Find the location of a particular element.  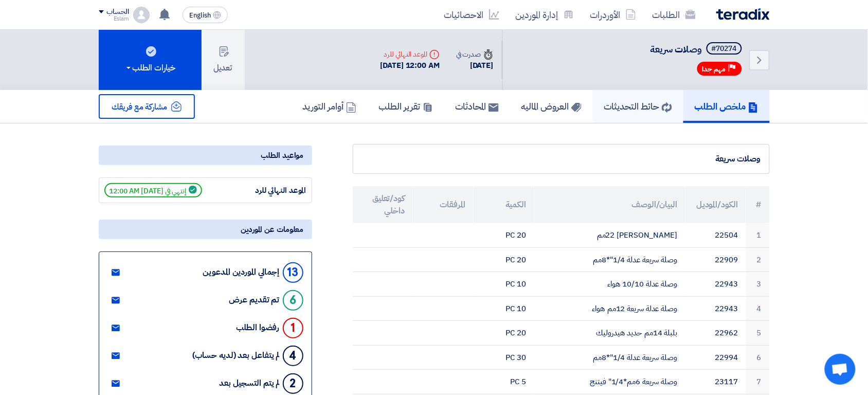

td: 2 is located at coordinates (757, 260).